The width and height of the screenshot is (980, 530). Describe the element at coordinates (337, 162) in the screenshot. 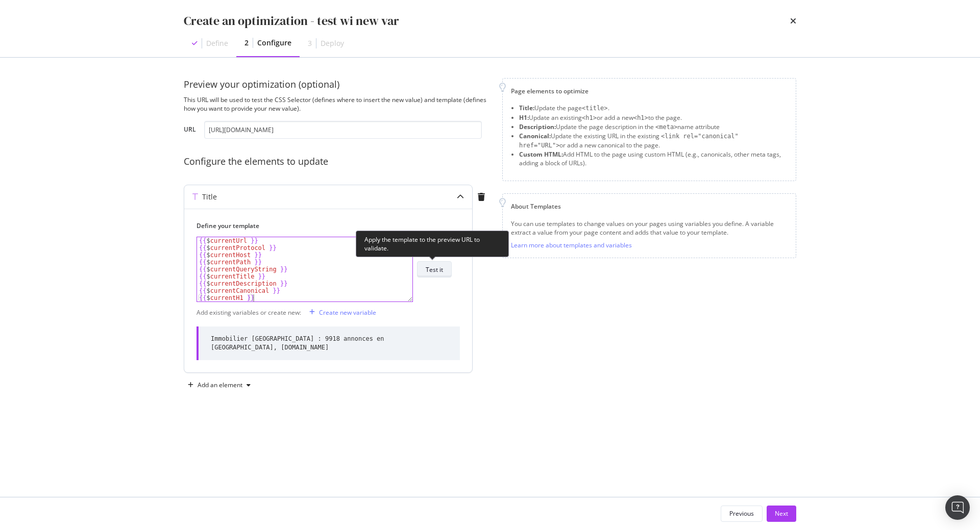

I see `div: Configure the elements to update` at that location.